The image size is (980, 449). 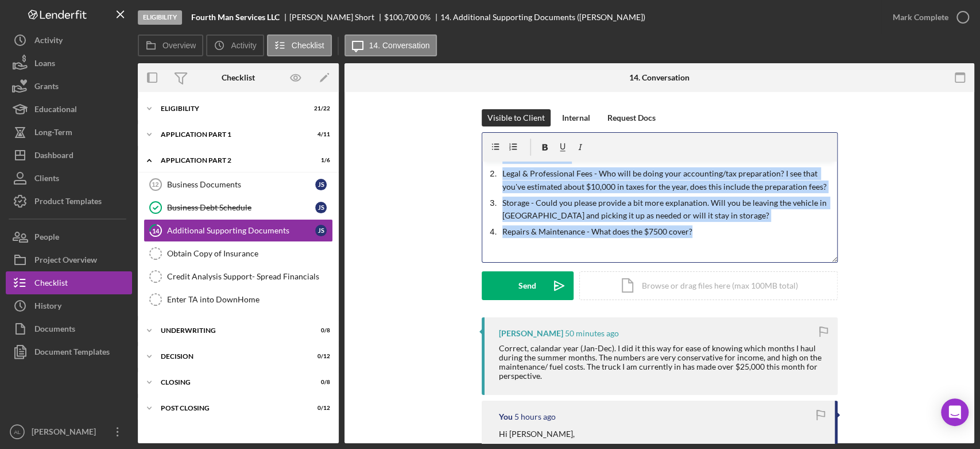 What do you see at coordinates (56, 111) in the screenshot?
I see `div: Educational` at bounding box center [56, 111].